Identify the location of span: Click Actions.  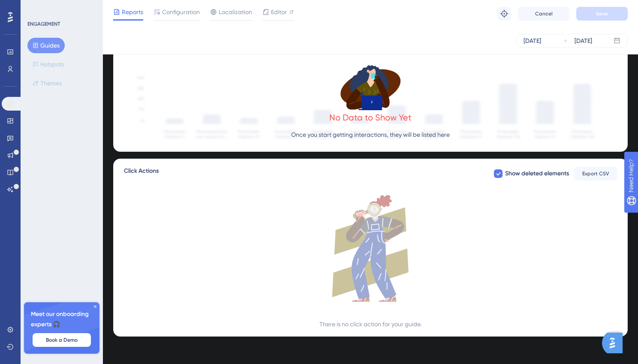
(141, 174).